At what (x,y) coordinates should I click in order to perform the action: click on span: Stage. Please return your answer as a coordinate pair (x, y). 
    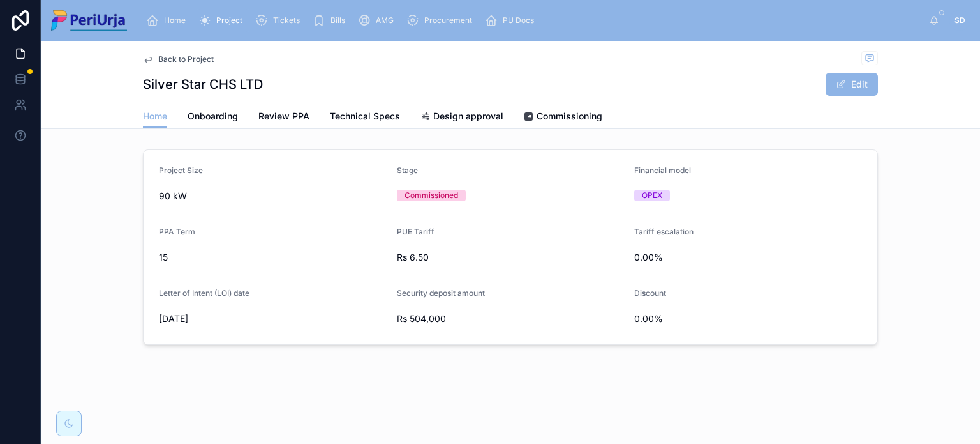
    Looking at the image, I should click on (407, 170).